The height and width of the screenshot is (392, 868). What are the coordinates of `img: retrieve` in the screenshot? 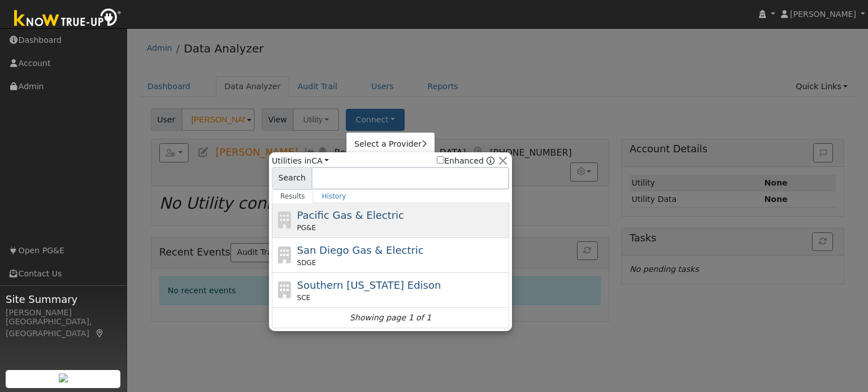 It's located at (63, 378).